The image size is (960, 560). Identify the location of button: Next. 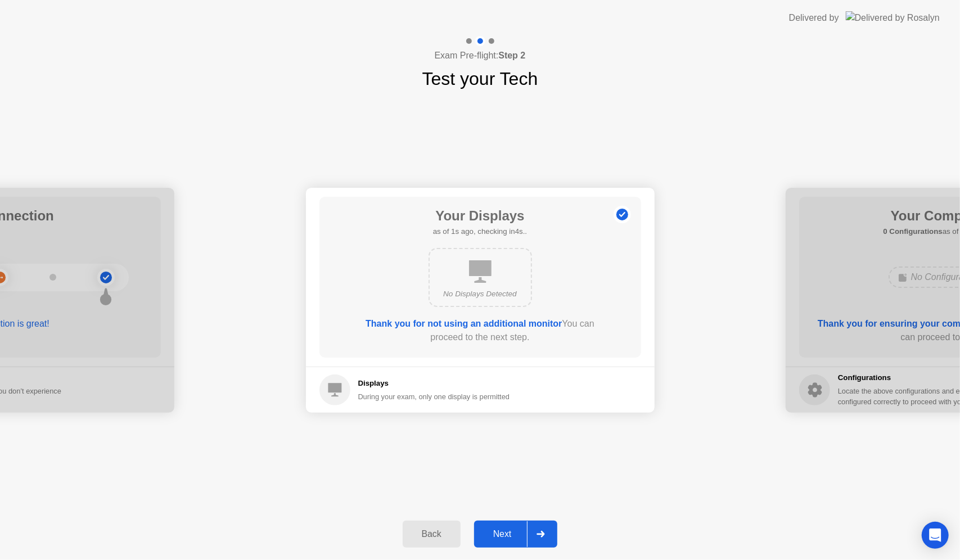
(515, 534).